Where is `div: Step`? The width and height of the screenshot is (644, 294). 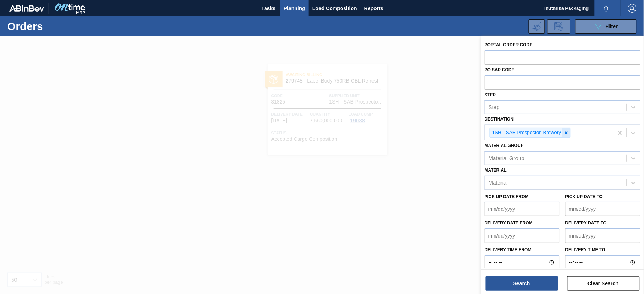
div: Step is located at coordinates (494, 107).